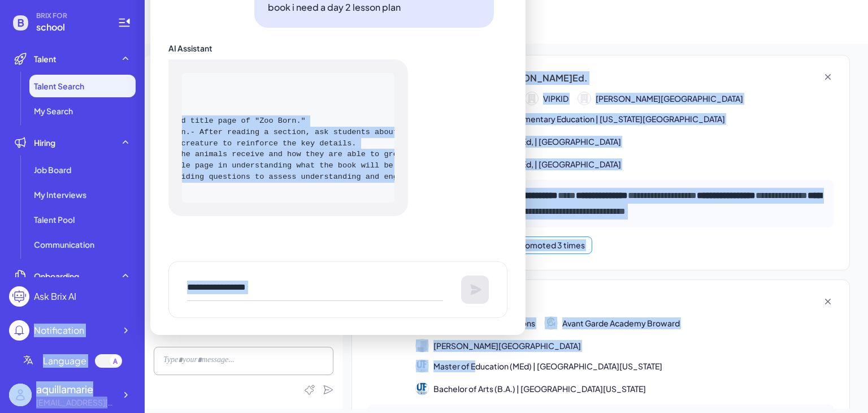  I want to click on img: user_logo.png, so click(20, 395).